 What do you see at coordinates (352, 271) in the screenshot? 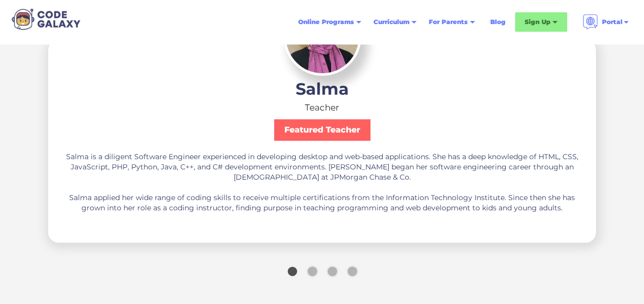
I see `div: Show slide 4 of 4` at bounding box center [352, 271].